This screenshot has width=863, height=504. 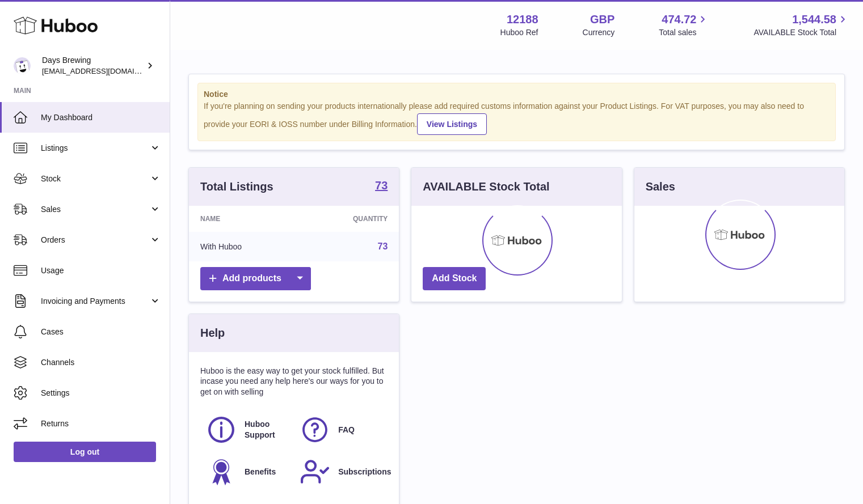 What do you see at coordinates (381, 185) in the screenshot?
I see `strong: 73` at bounding box center [381, 185].